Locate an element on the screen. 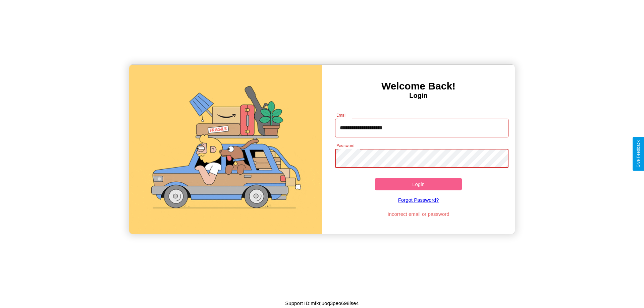  div: Give Feedback is located at coordinates (639, 154).